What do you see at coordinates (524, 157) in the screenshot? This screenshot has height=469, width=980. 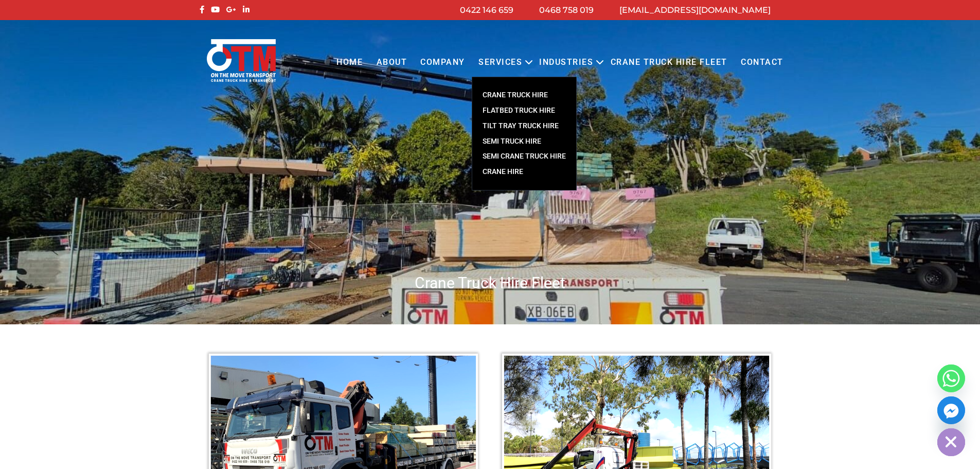 I see `a: SEMI CRANE TRUCK HIRE` at bounding box center [524, 157].